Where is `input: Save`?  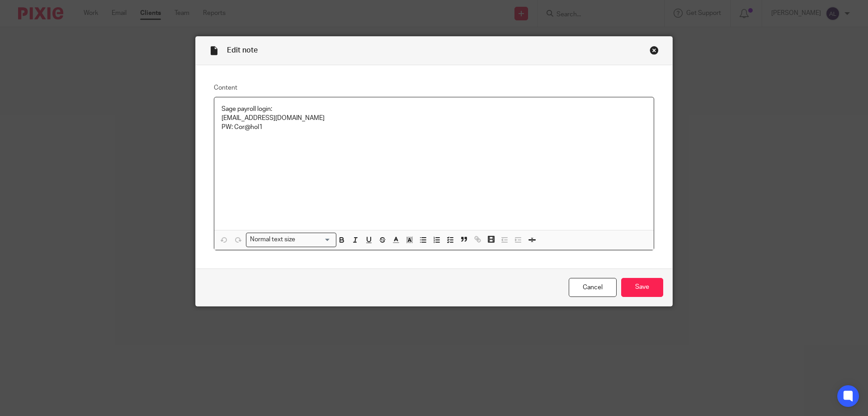 input: Save is located at coordinates (642, 287).